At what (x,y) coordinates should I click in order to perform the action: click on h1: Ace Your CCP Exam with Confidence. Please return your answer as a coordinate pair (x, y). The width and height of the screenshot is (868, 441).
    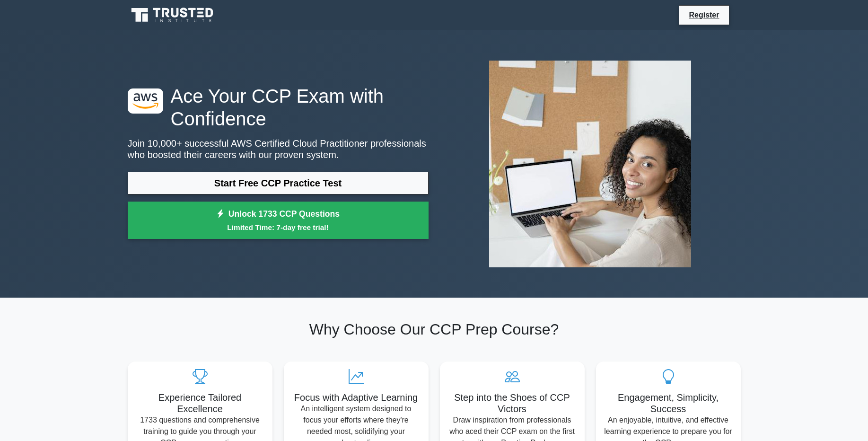
    Looking at the image, I should click on (278, 107).